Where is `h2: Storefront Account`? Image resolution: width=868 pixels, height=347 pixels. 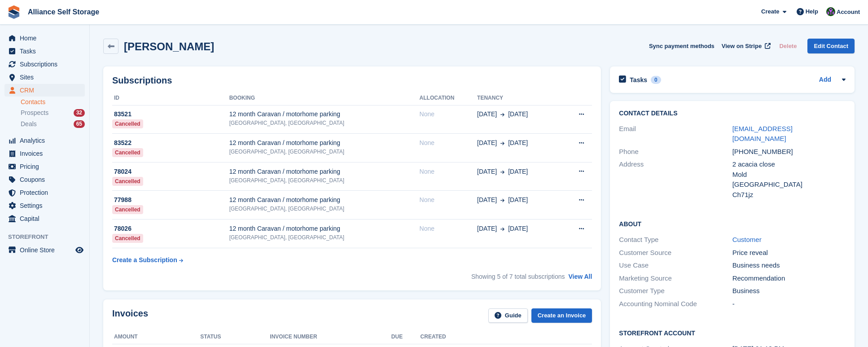 h2: Storefront Account is located at coordinates (732, 333).